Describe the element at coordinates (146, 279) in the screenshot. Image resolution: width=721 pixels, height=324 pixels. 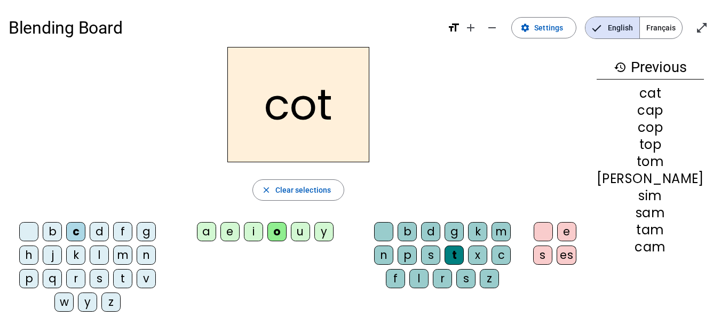
I see `div: v` at that location.